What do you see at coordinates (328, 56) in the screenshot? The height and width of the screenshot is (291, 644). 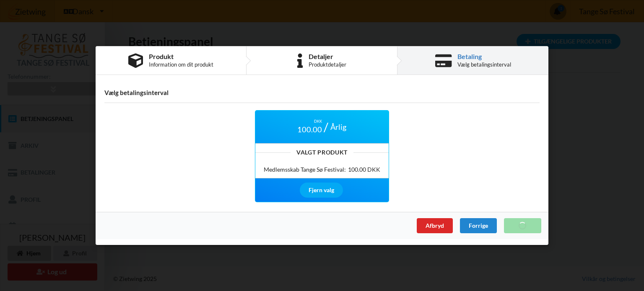 I see `div: Detaljer` at bounding box center [328, 56].